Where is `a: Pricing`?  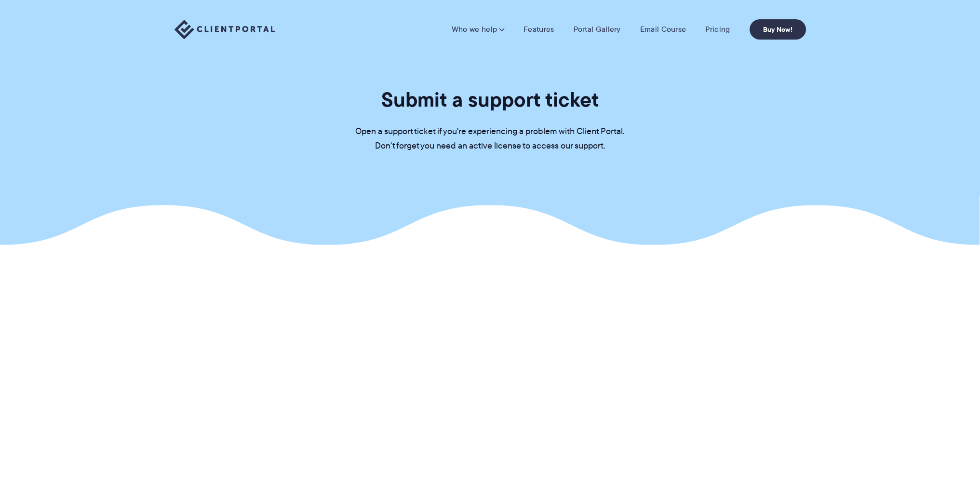
a: Pricing is located at coordinates (717, 29).